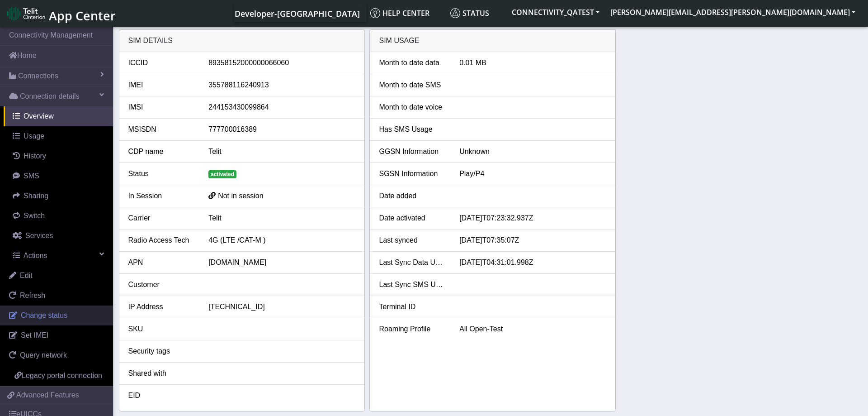 The image size is (868, 416). Describe the element at coordinates (44, 315) in the screenshot. I see `span: Change status` at that location.